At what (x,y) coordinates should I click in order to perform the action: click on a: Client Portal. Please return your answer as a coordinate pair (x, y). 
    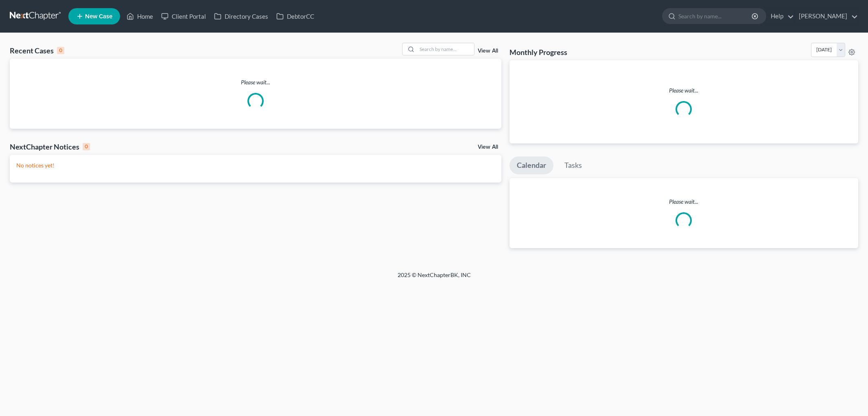
    Looking at the image, I should click on (184, 16).